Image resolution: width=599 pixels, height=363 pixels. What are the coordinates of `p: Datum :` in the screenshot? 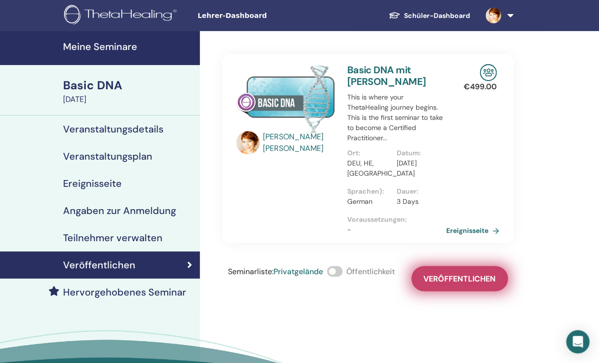 It's located at (419, 153).